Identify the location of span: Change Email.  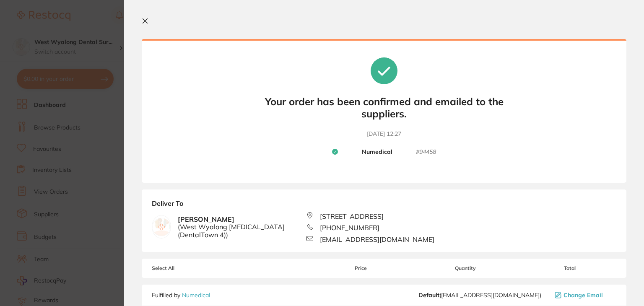
(584, 295).